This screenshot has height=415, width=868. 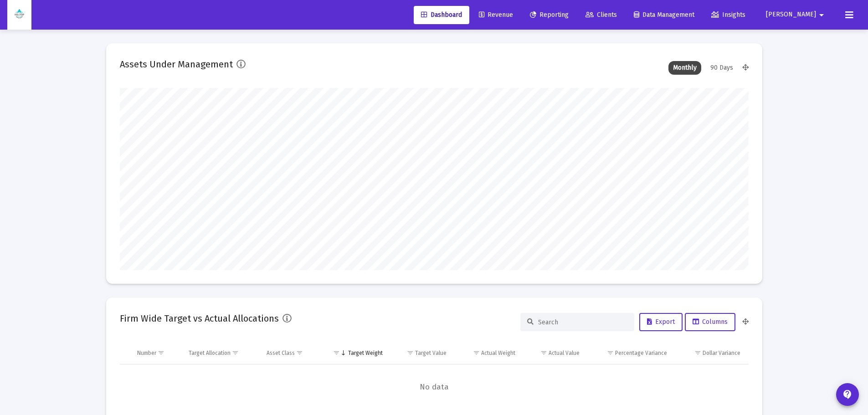 I want to click on td: Column Dollar Variance, so click(x=711, y=353).